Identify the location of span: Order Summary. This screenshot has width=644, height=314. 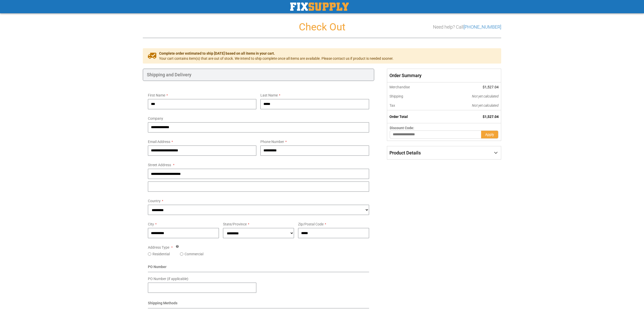
(444, 76).